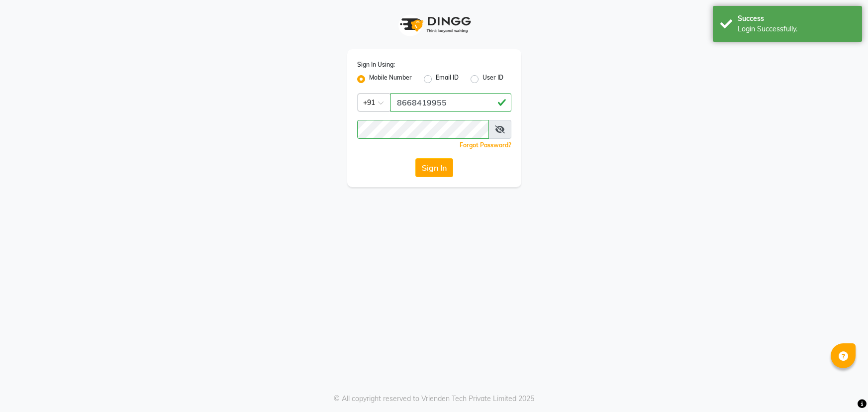  What do you see at coordinates (796, 19) in the screenshot?
I see `div: Success` at bounding box center [796, 19].